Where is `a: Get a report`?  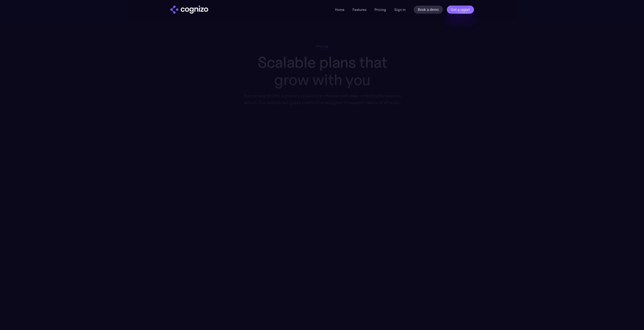
a: Get a report is located at coordinates (460, 9).